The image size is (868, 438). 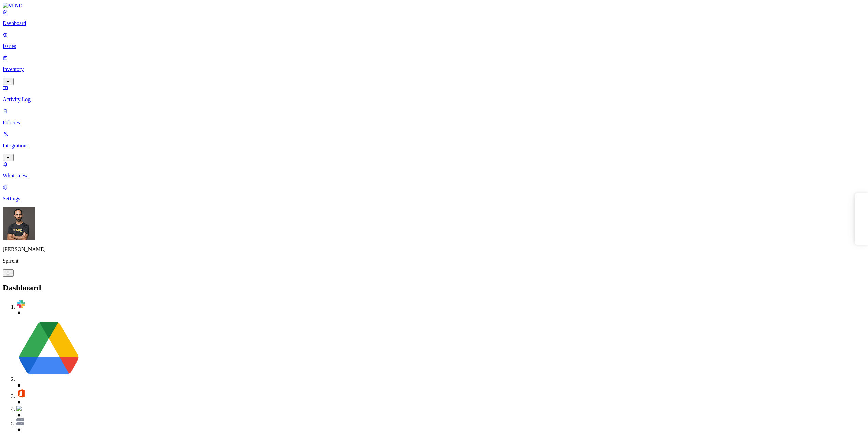 I want to click on img: microsoft-teams-DGuMRFzA.svg, so click(x=19, y=409).